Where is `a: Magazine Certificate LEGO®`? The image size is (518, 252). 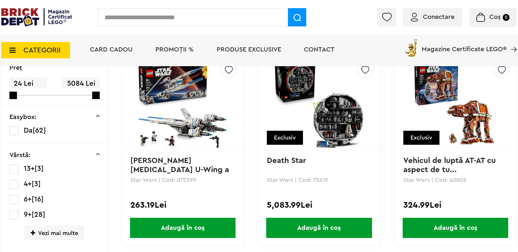
a: Magazine Certificate LEGO® is located at coordinates (511, 41).